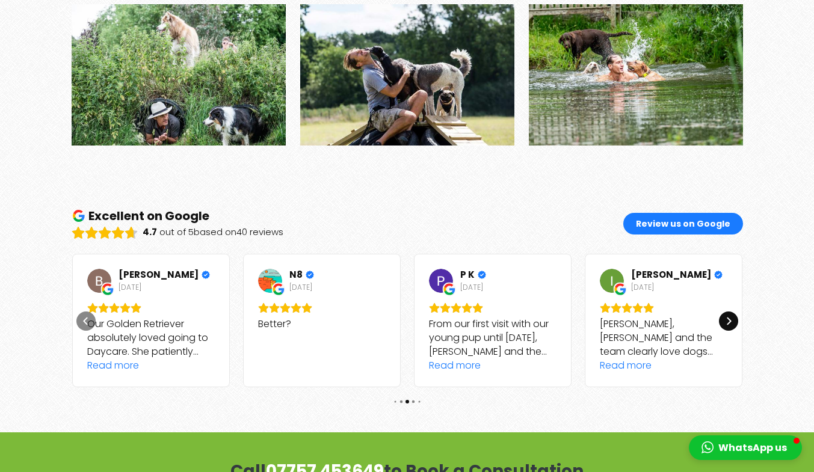  I want to click on span: Review us on Google, so click(683, 224).